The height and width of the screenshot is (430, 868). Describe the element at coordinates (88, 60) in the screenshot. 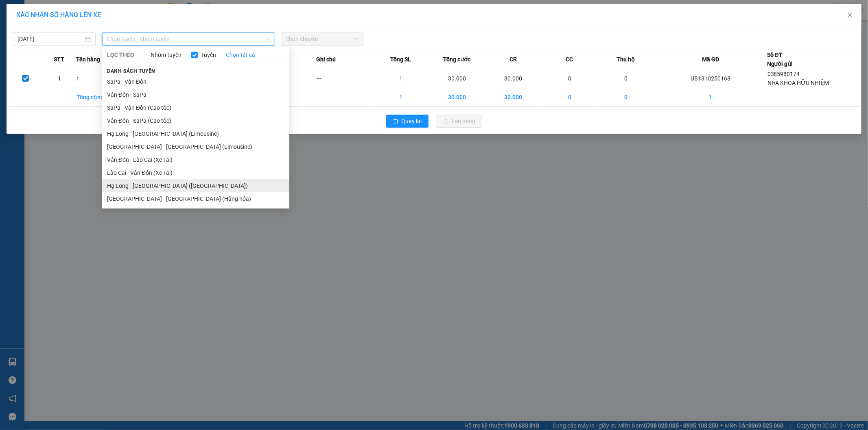

I see `span: Tên hàng` at that location.